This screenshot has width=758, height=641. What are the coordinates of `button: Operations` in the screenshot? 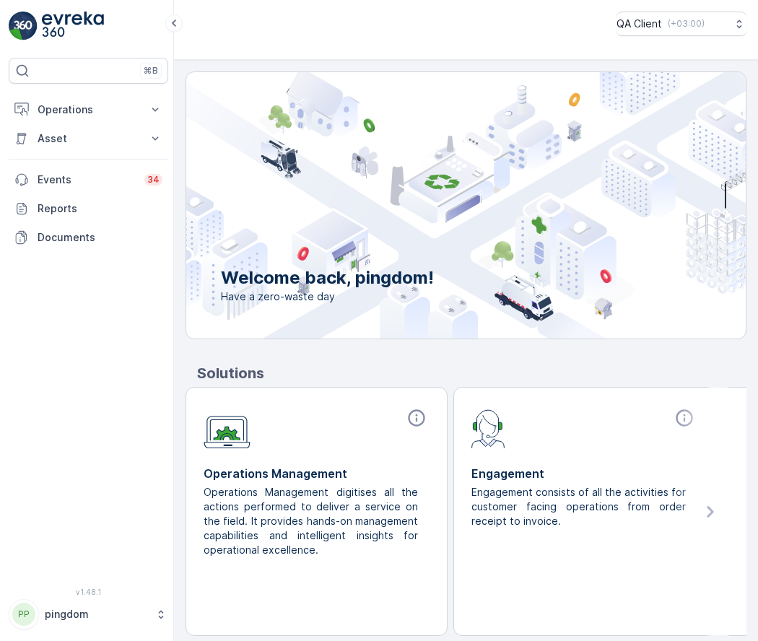 It's located at (88, 110).